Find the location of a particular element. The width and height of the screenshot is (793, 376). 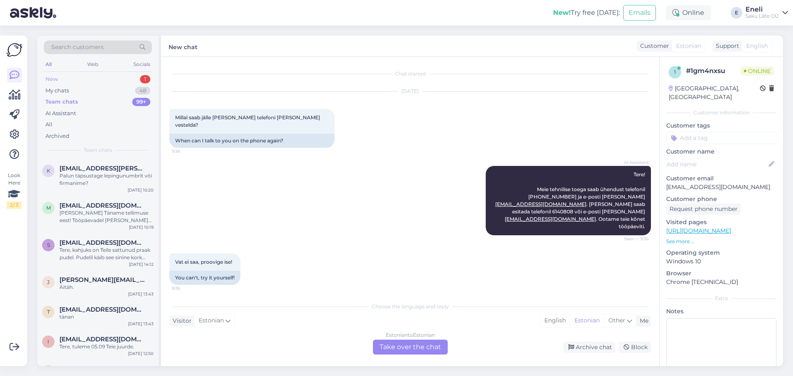

div: Visitor is located at coordinates (180, 321).